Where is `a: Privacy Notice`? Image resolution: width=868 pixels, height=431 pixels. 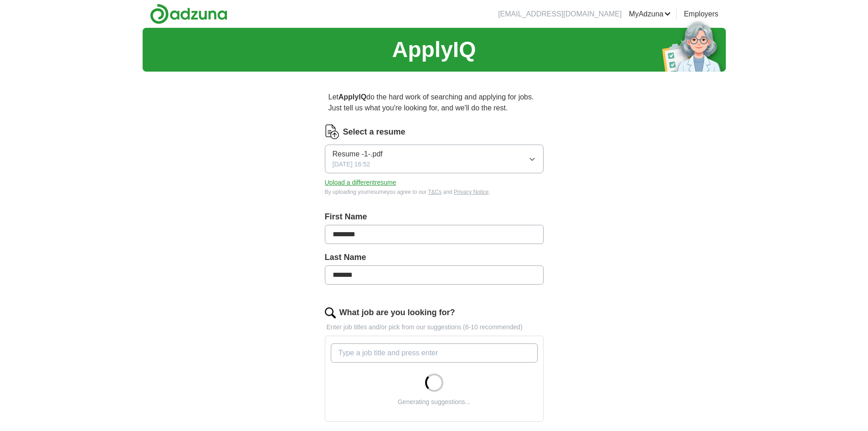 a: Privacy Notice is located at coordinates (471, 192).